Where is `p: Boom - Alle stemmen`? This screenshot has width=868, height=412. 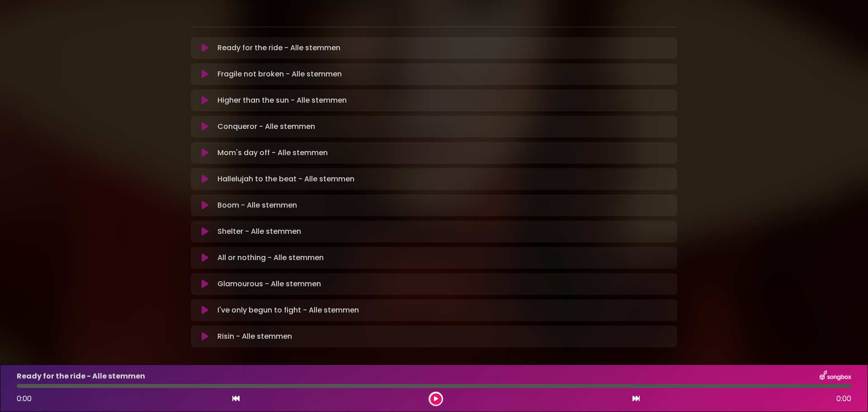 p: Boom - Alle stemmen is located at coordinates (257, 205).